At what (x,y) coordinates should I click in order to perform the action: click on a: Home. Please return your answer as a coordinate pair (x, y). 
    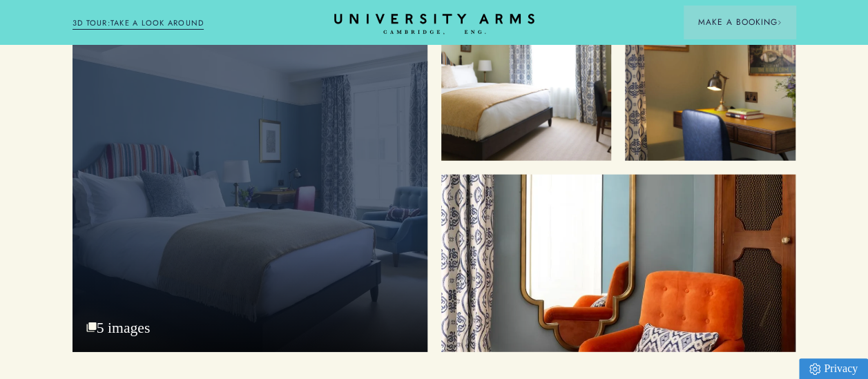
    Looking at the image, I should click on (434, 24).